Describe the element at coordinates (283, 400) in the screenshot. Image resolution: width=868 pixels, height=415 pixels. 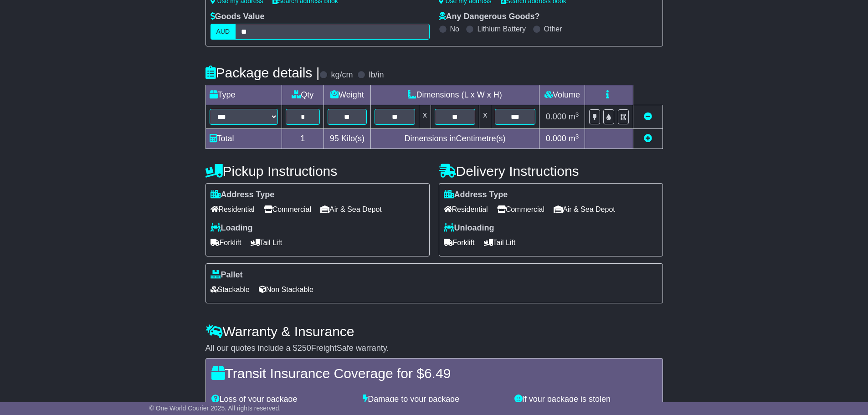
I see `div: Loss of your package` at that location.